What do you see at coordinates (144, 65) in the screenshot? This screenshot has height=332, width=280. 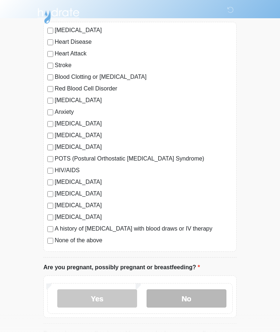 I see `label: Stroke` at bounding box center [144, 65].